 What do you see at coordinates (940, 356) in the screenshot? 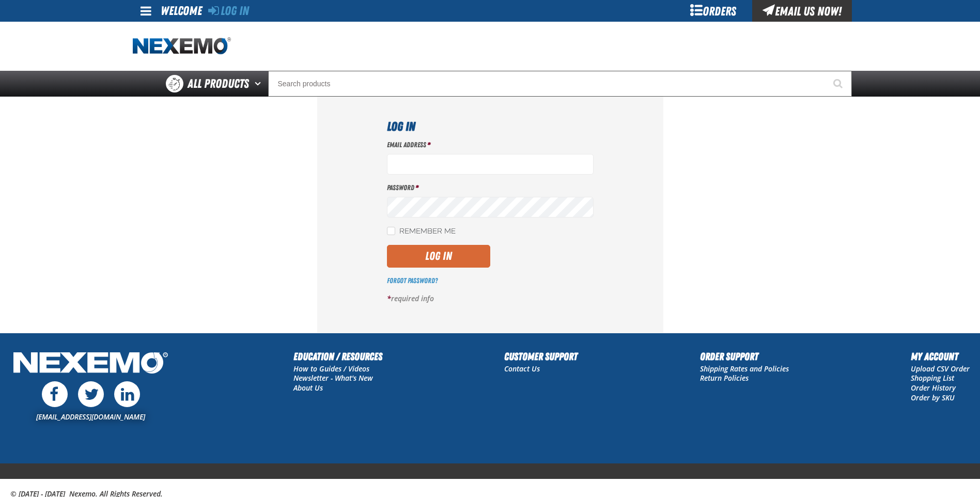
I see `h2: My Account` at bounding box center [940, 356].